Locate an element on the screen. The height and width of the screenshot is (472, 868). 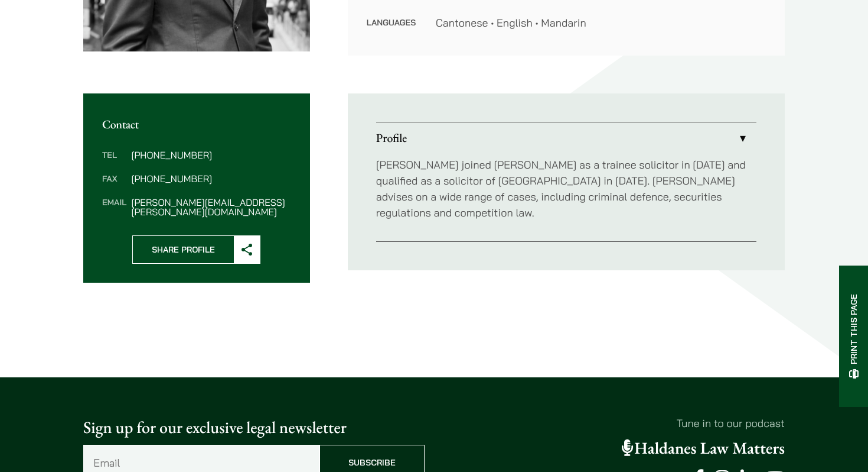
div: Profile is located at coordinates (567, 197).